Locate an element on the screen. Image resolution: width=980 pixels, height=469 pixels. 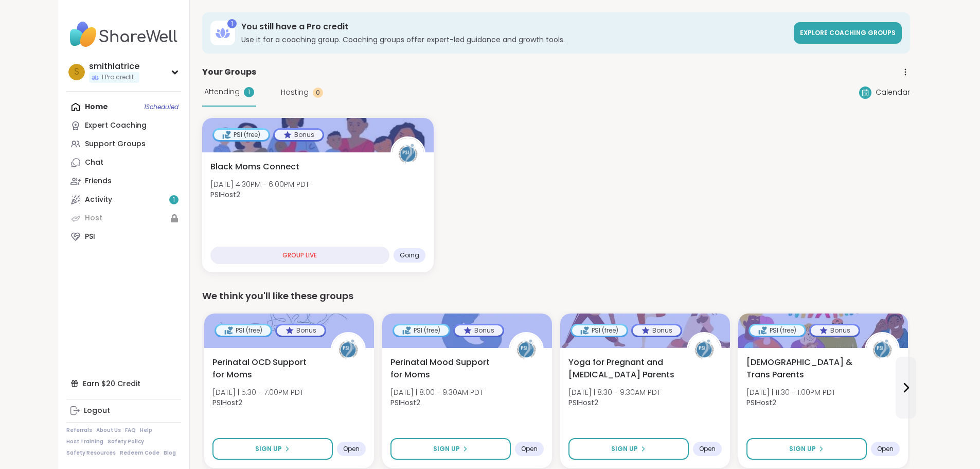
div: GROUP LIVE is located at coordinates (300, 255).